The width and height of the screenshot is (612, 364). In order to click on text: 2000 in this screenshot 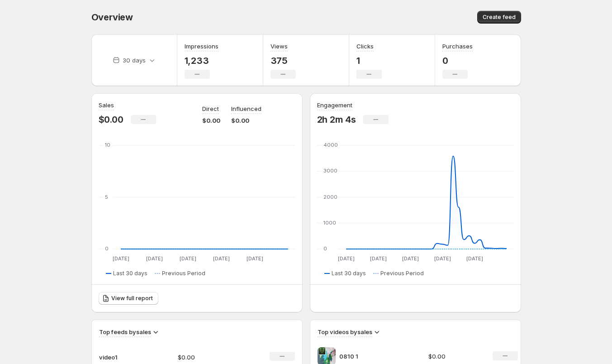, I will do `click(330, 196)`.